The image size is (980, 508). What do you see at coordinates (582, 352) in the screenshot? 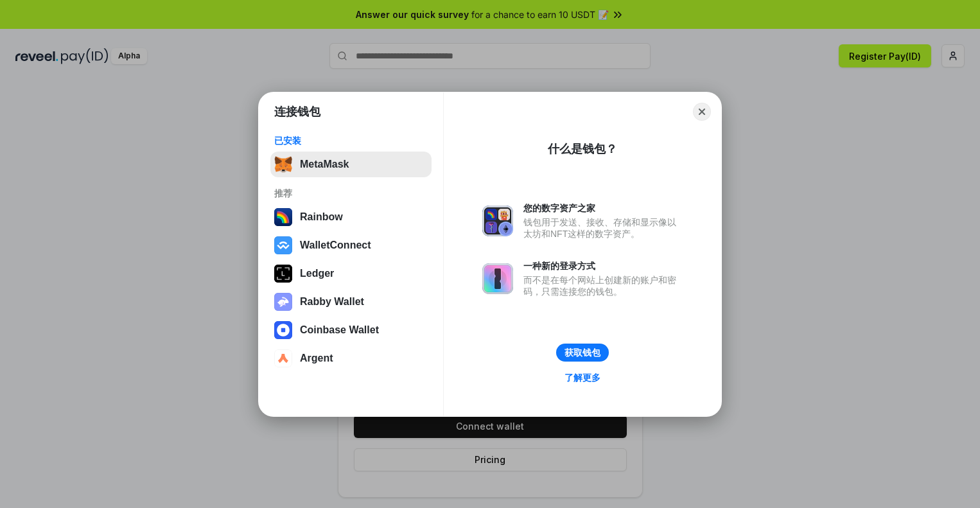
I see `div: 获取钱包` at bounding box center [582, 352].